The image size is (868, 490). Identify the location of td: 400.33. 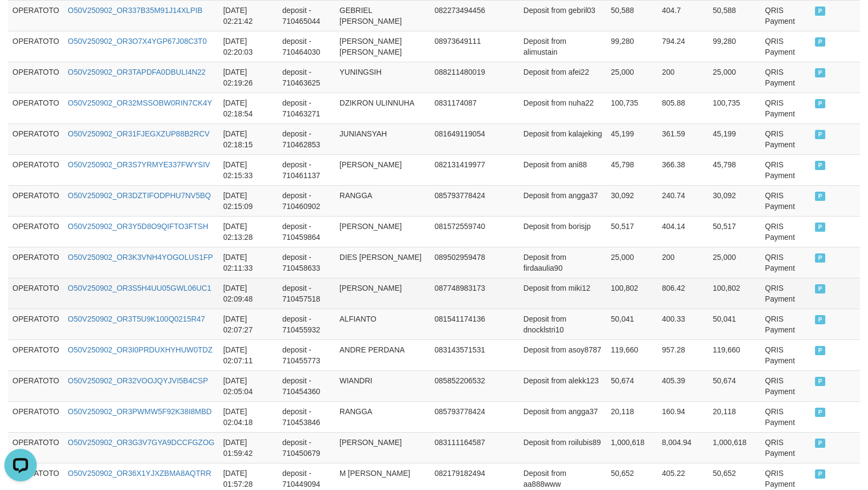
(683, 324).